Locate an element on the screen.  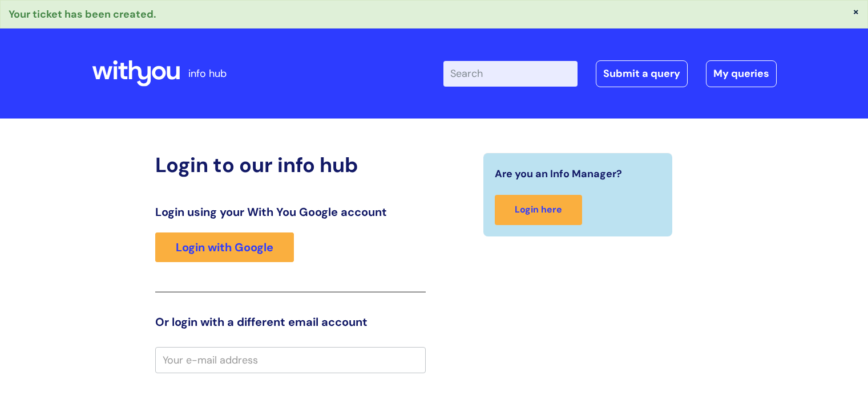
span: Are you an Info Manager? is located at coordinates (558, 174).